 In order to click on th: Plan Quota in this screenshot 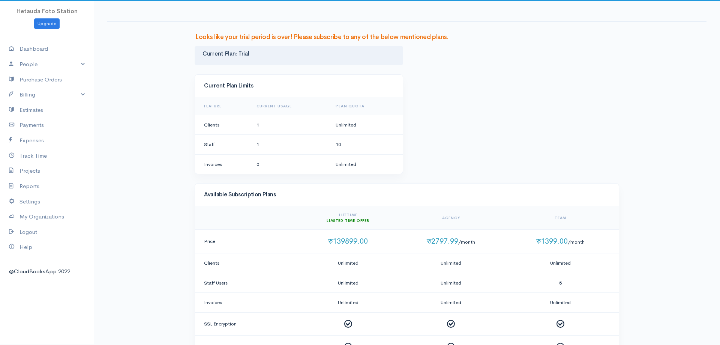, I will do `click(366, 106)`.